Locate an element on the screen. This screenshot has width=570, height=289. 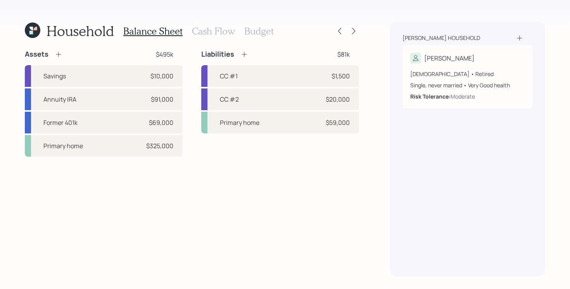
h3: Budget is located at coordinates (259, 31).